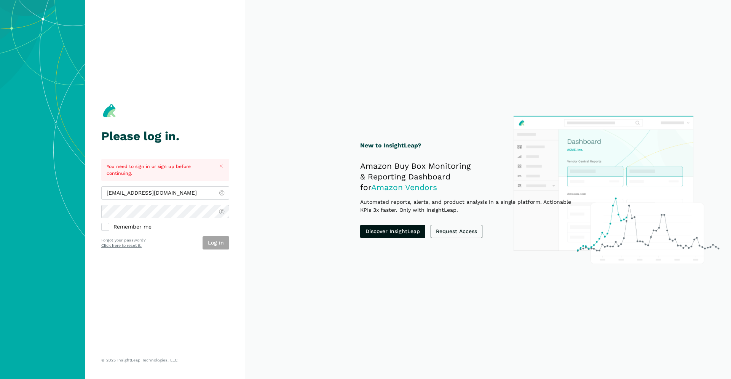 The image size is (731, 379). What do you see at coordinates (121, 245) in the screenshot?
I see `a: Click here to reset it.` at bounding box center [121, 245].